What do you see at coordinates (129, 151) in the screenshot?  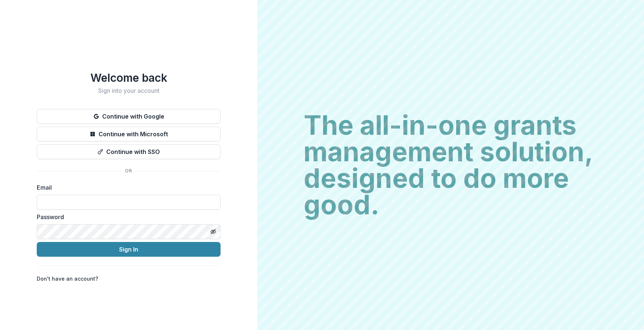 I see `button: Continue with SSO` at bounding box center [129, 151].